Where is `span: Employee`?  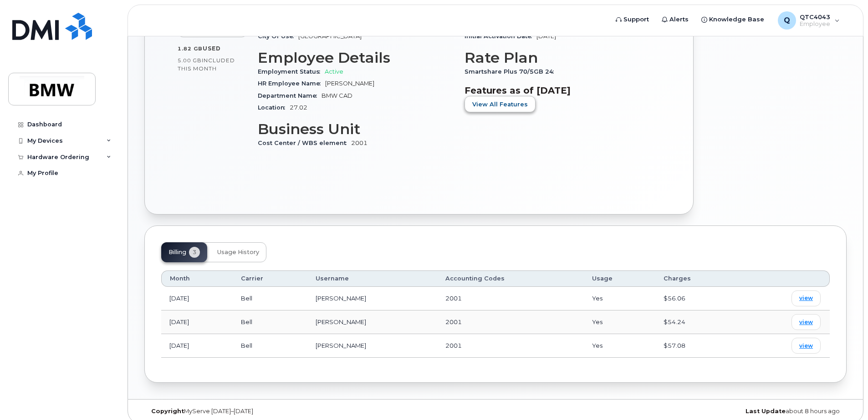
span: Employee is located at coordinates (815, 24).